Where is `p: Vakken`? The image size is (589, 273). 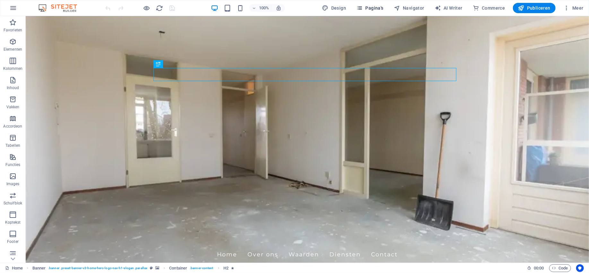 p: Vakken is located at coordinates (13, 107).